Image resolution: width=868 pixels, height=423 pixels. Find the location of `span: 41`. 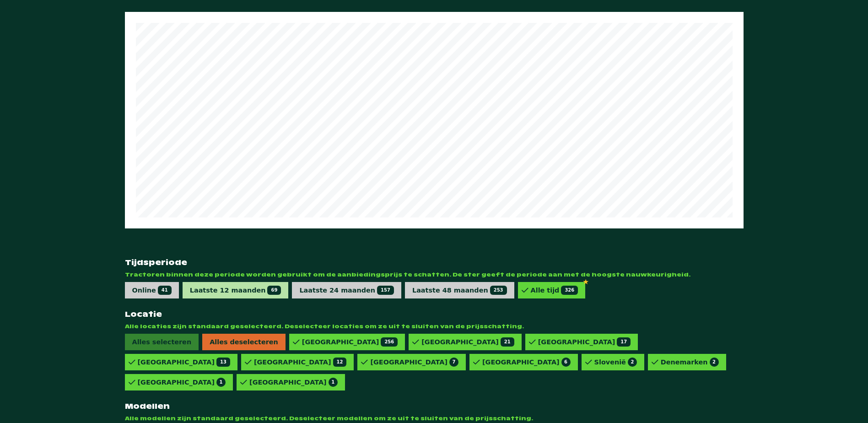

span: 41 is located at coordinates (165, 290).